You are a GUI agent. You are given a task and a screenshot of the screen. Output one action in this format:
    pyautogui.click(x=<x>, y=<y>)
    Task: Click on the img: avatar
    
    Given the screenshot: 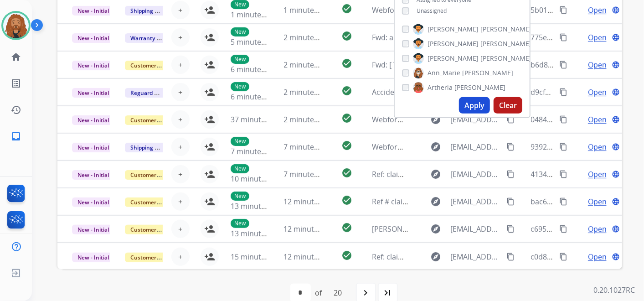 What is the action you would take?
    pyautogui.click(x=16, y=25)
    